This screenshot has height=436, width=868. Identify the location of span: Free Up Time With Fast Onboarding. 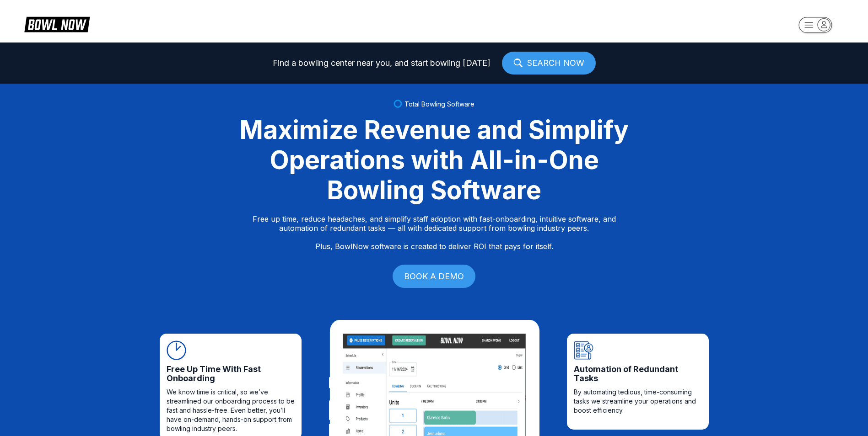
(231, 374).